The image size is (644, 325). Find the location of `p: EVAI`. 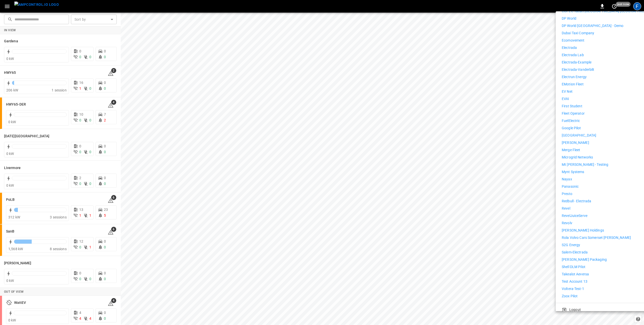

p: EVAI is located at coordinates (566, 99).